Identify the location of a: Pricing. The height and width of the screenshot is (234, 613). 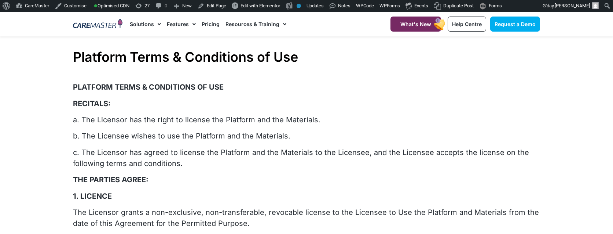
(211, 24).